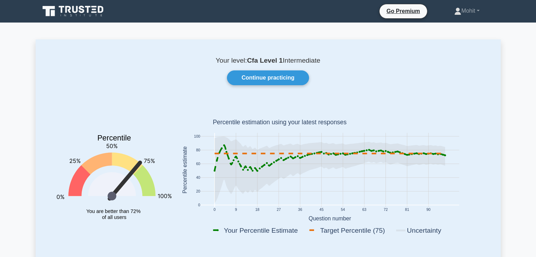 Image resolution: width=536 pixels, height=257 pixels. Describe the element at coordinates (198, 164) in the screenshot. I see `text: 60` at that location.